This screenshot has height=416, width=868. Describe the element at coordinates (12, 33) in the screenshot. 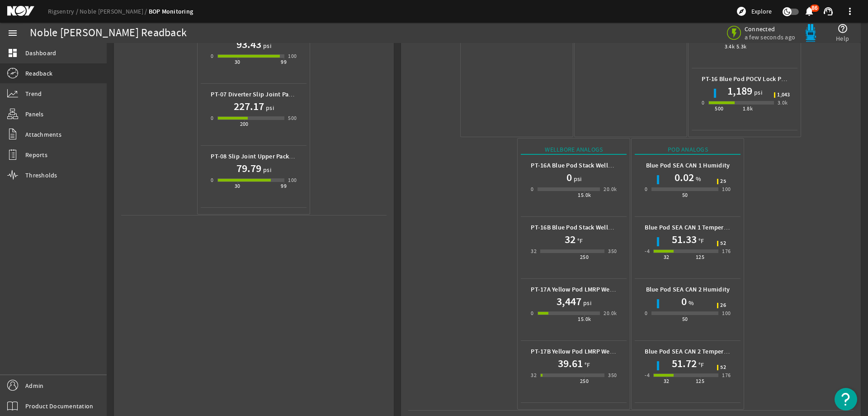

I see `mat-icon: menu` at that location.